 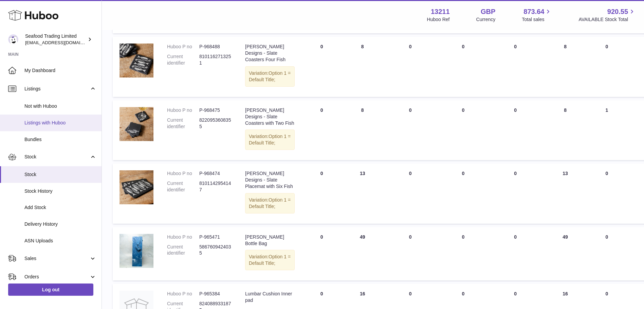 I want to click on img: online@rickstein.com, so click(x=13, y=40).